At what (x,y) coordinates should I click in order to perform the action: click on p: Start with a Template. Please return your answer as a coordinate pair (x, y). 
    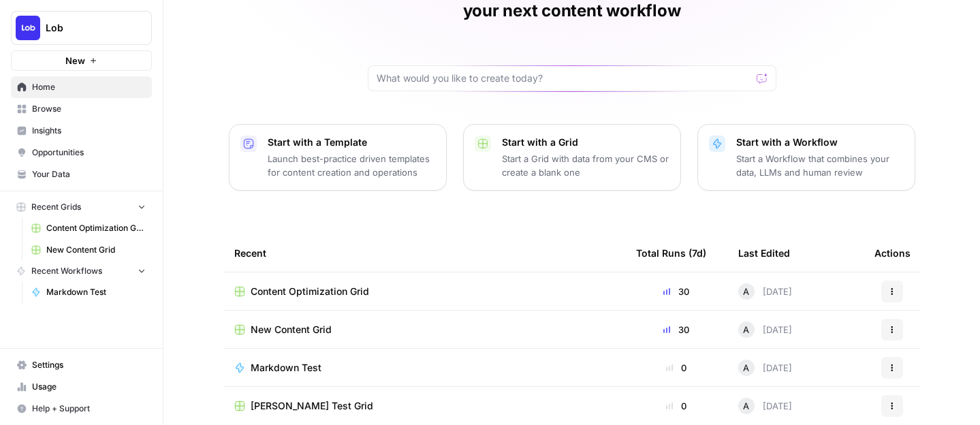
    Looking at the image, I should click on (352, 142).